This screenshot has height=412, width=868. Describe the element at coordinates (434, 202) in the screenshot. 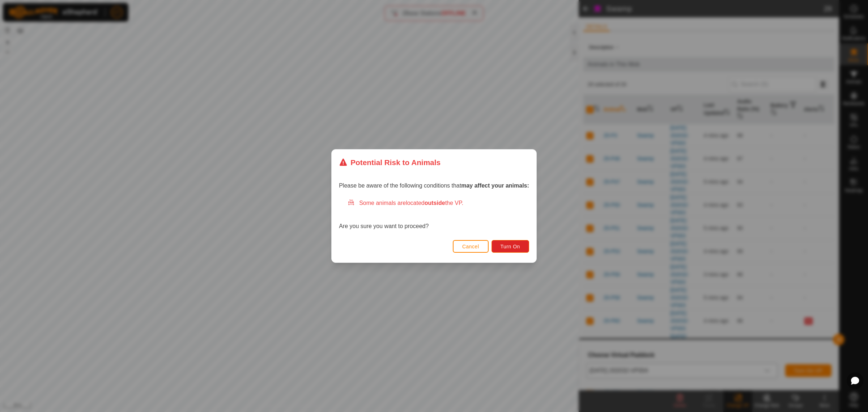

I see `span: located the VP.` at that location.